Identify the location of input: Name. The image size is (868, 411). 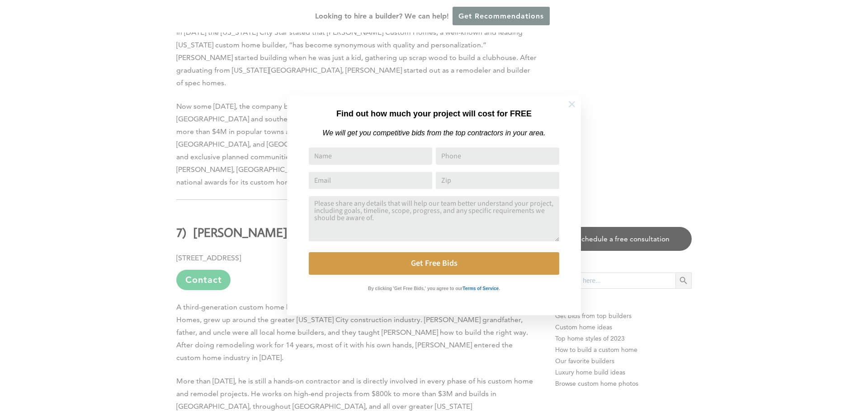
(370, 157).